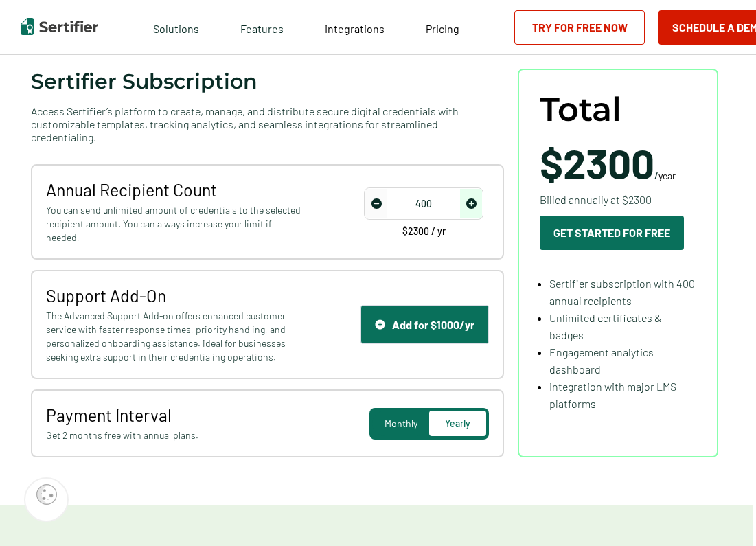  Describe the element at coordinates (601, 361) in the screenshot. I see `span: Engagement analytics dashboard` at that location.